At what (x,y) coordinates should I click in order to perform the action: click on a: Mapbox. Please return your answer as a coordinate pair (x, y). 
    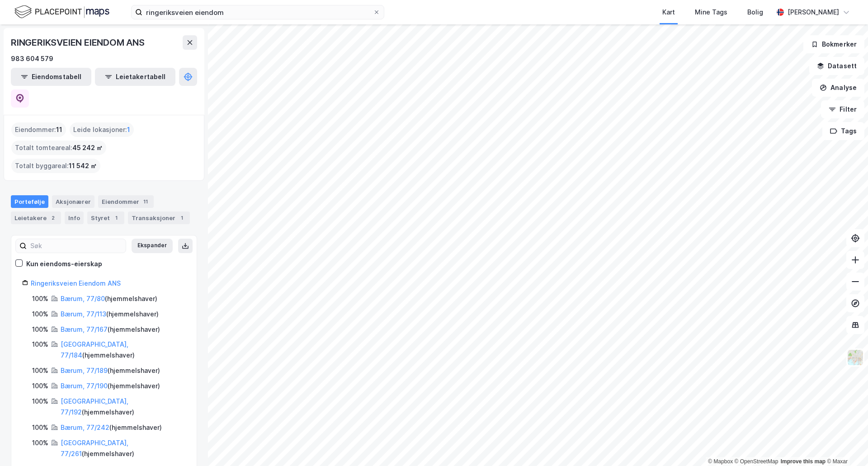
    Looking at the image, I should click on (720, 462).